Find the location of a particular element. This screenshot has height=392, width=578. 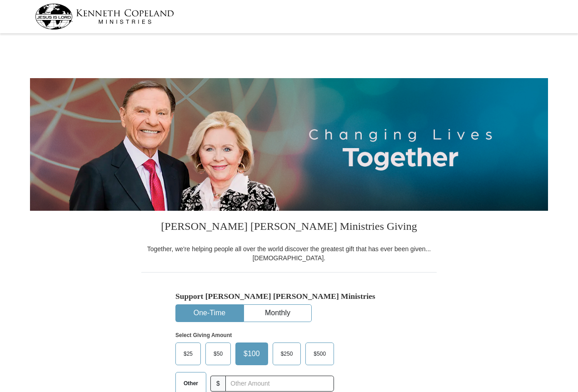

span: $250 is located at coordinates (287, 354).